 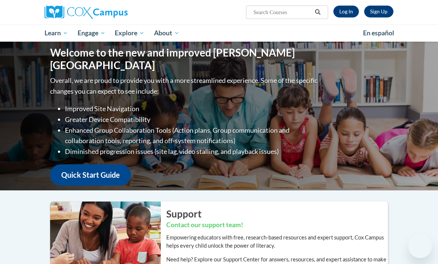 I want to click on a: Log In, so click(x=346, y=12).